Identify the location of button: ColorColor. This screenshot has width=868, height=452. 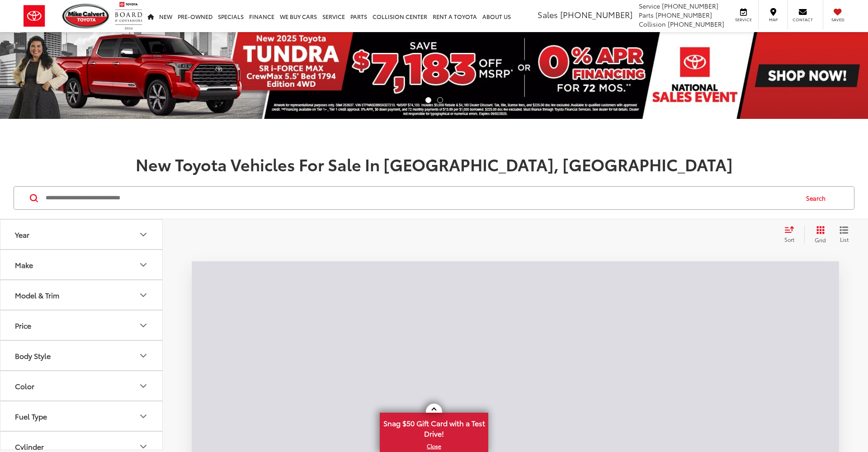
(82, 385).